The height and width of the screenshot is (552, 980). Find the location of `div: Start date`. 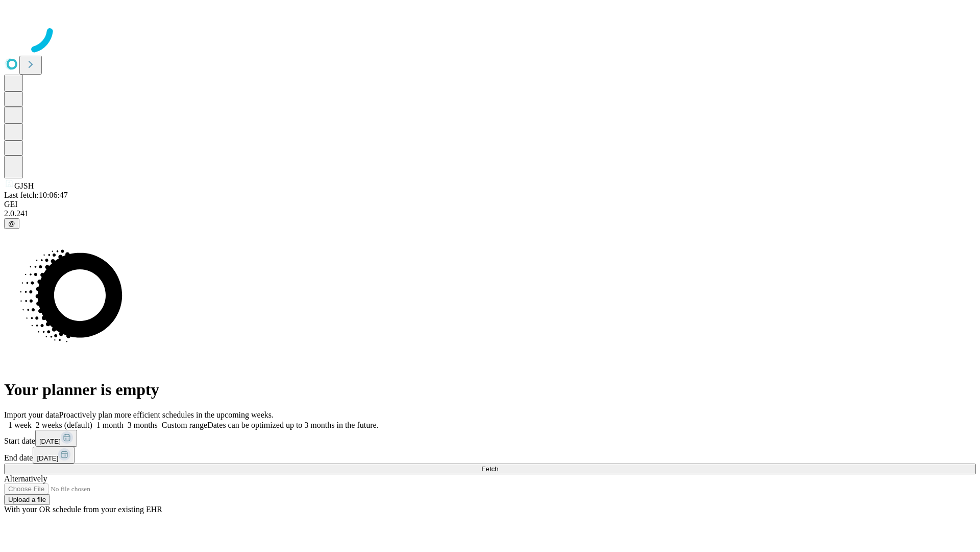

div: Start date is located at coordinates (490, 438).